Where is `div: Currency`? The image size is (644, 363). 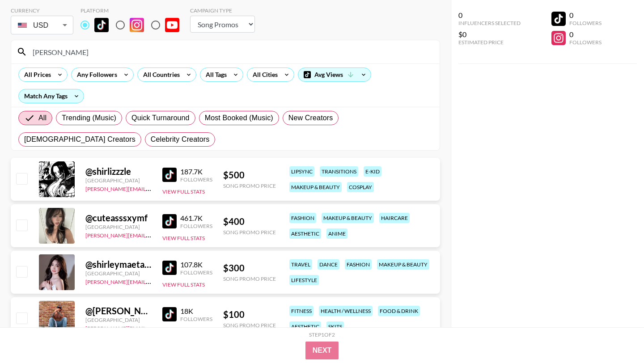 div: Currency is located at coordinates (42, 10).